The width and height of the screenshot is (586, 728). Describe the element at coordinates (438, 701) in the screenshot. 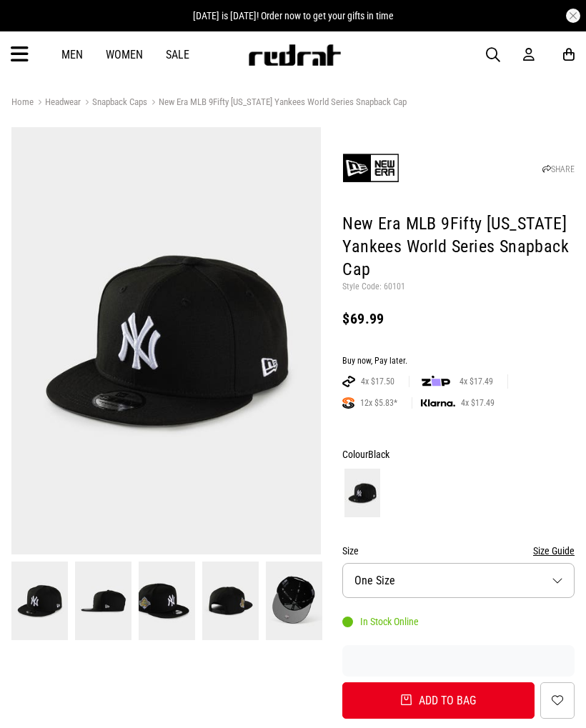

I see `button: Add to bag` at that location.